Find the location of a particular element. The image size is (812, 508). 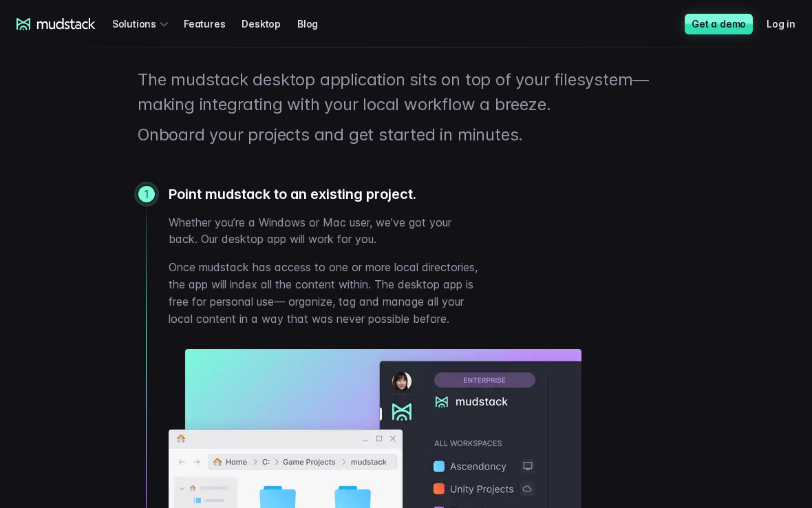

span: Art team size is located at coordinates (241, 119).